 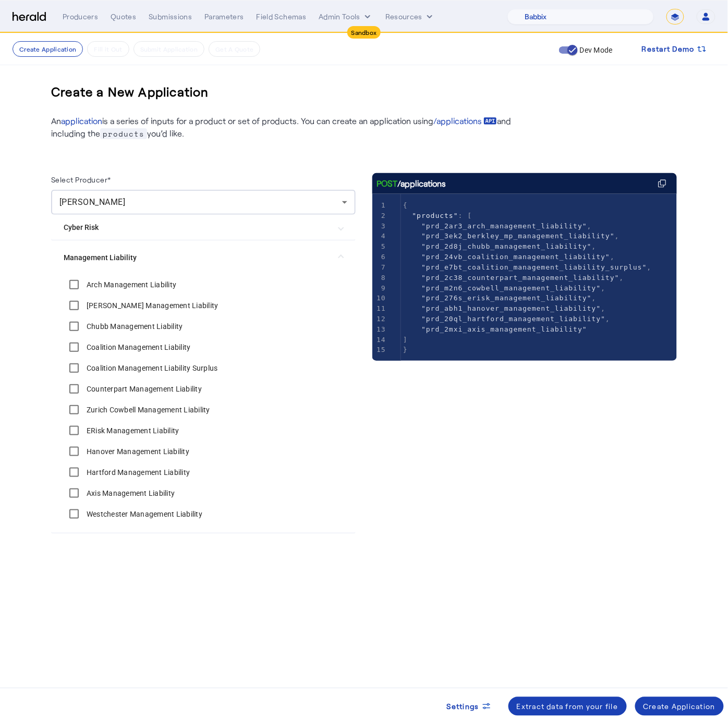 I want to click on label: Counterpart Management Liability, so click(x=143, y=389).